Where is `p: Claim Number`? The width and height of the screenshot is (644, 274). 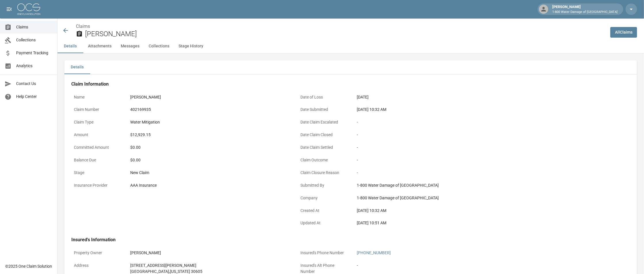 p: Claim Number is located at coordinates (97, 109).